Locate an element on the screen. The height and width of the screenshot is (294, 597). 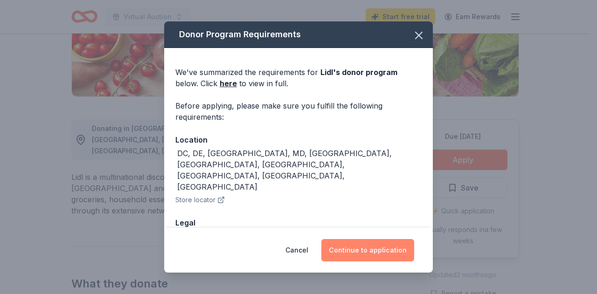
div: Location is located at coordinates (298, 140).